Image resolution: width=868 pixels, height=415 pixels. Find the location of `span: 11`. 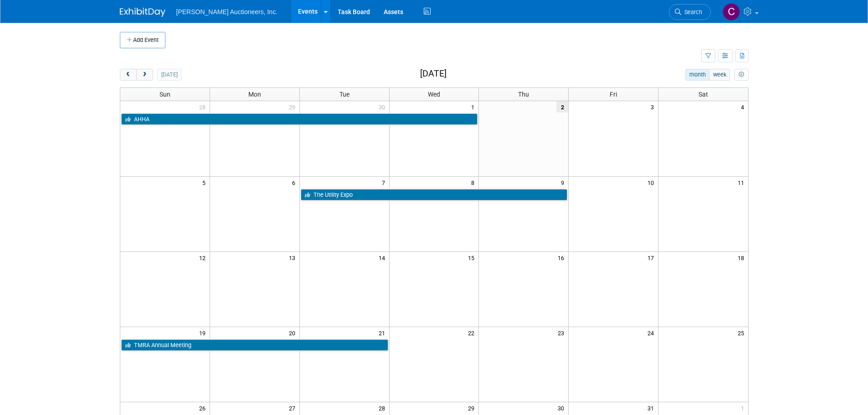

span: 11 is located at coordinates (742, 183).